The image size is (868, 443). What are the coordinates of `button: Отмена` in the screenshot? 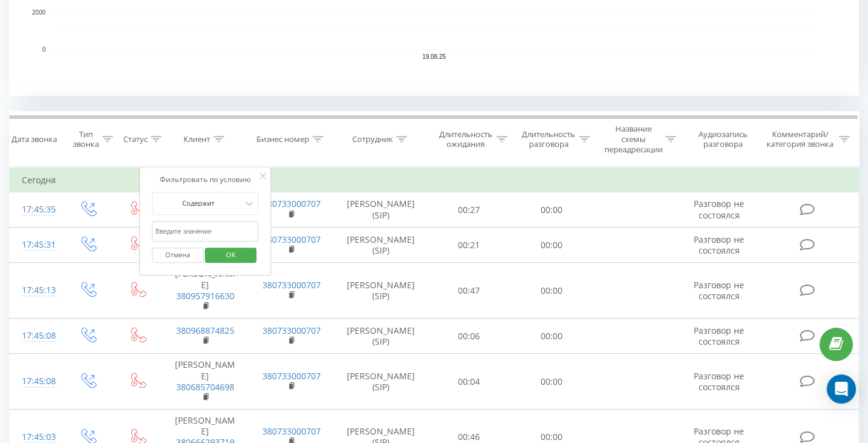 It's located at (177, 255).